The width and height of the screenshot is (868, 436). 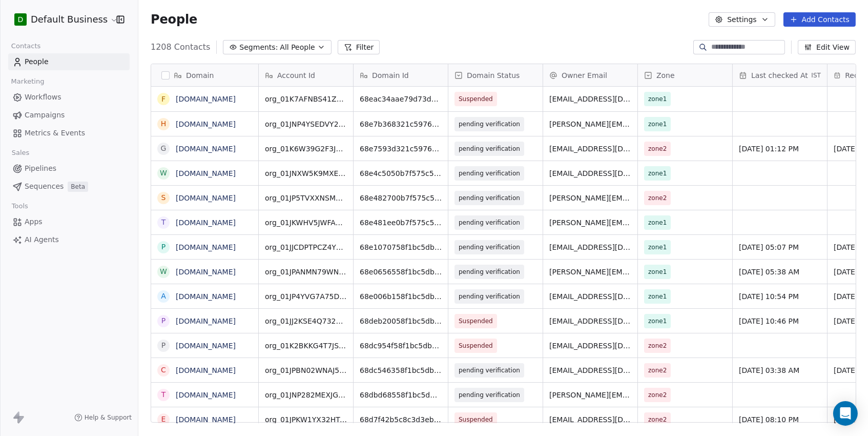 I want to click on span: 68dc954f58f1bc5db7ea02d1, so click(x=401, y=346).